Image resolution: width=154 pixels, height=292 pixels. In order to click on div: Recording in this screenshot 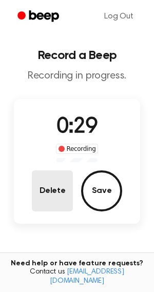, I will do `click(77, 149)`.